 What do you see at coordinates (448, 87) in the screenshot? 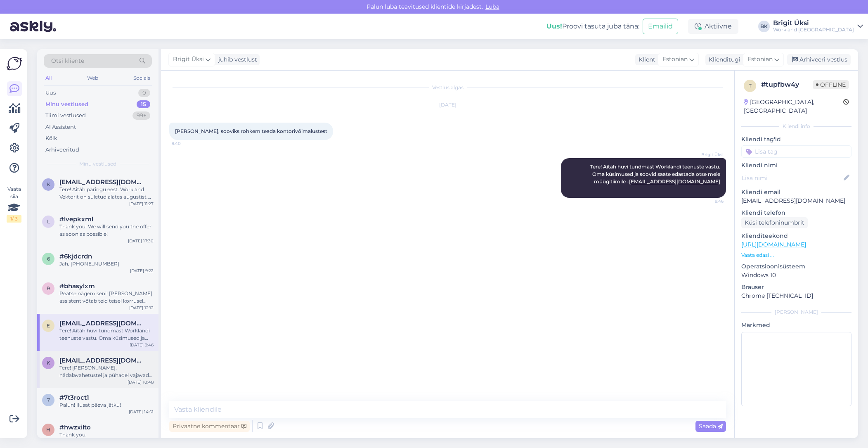
I see `div: Vestlus algas` at bounding box center [448, 87].